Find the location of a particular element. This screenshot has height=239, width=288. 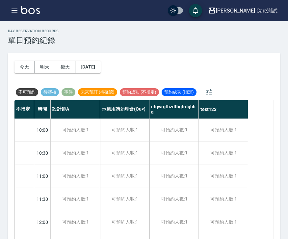

div: test123 is located at coordinates (223, 109).